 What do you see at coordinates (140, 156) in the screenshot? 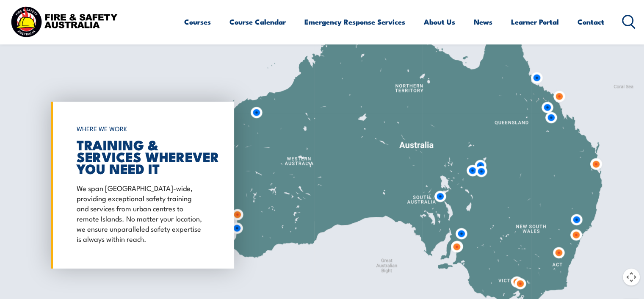
I see `h2: TRAINING & SERVICES WHEREVER YOU NEED IT` at bounding box center [140, 156].